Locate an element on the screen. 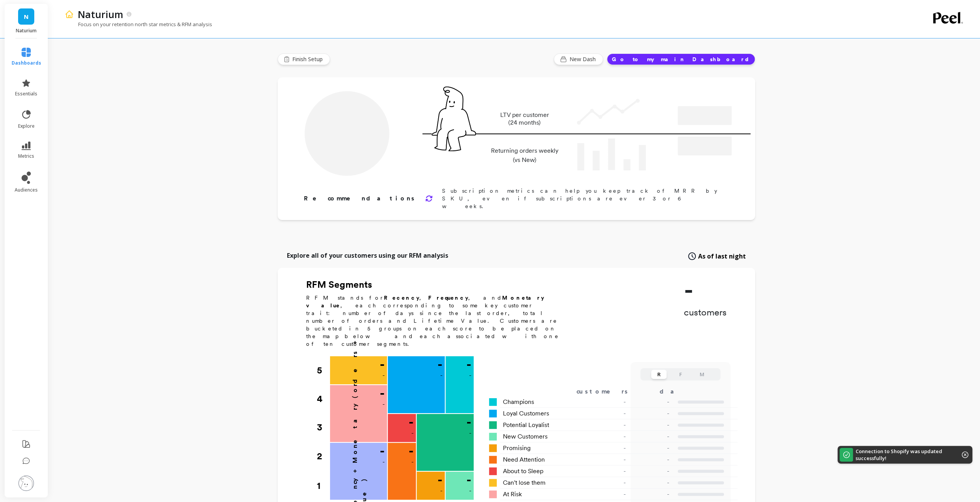 This screenshot has height=502, width=980. button: New Dash is located at coordinates (579, 59).